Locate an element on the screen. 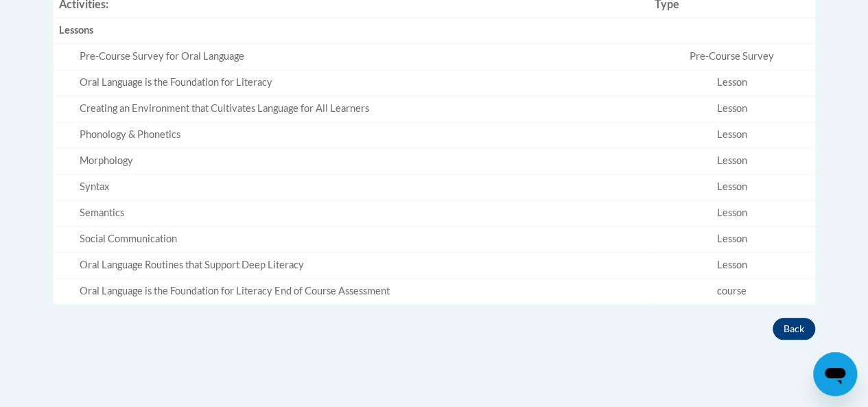 The height and width of the screenshot is (407, 868). div: Semantics is located at coordinates (361, 213).